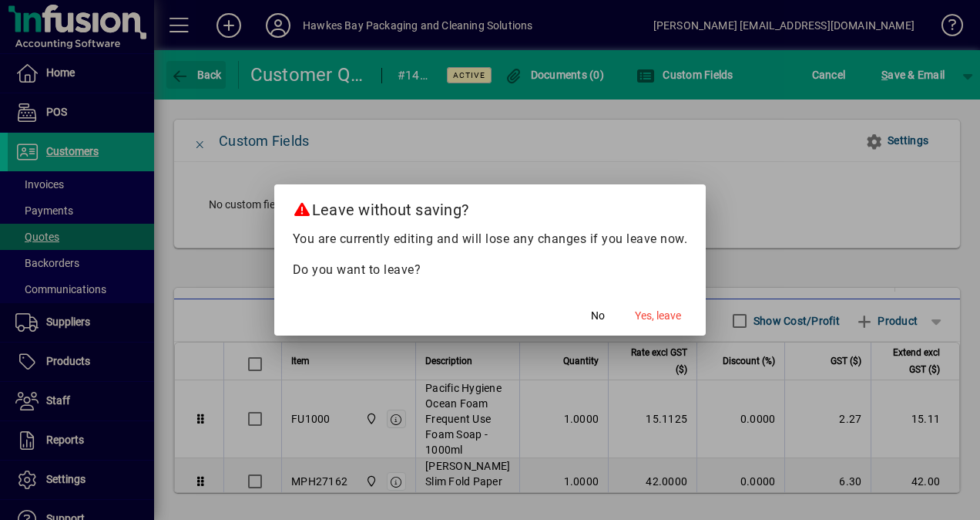  What do you see at coordinates (598, 315) in the screenshot?
I see `span: No` at bounding box center [598, 315].